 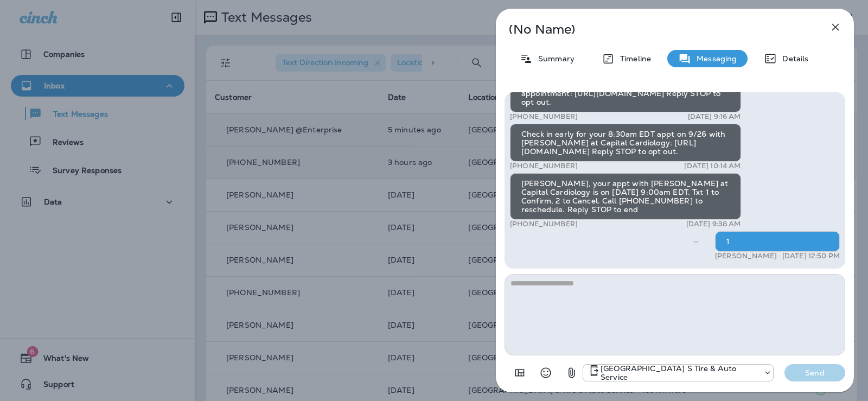 What do you see at coordinates (778, 241) in the screenshot?
I see `div: 1` at bounding box center [778, 241].